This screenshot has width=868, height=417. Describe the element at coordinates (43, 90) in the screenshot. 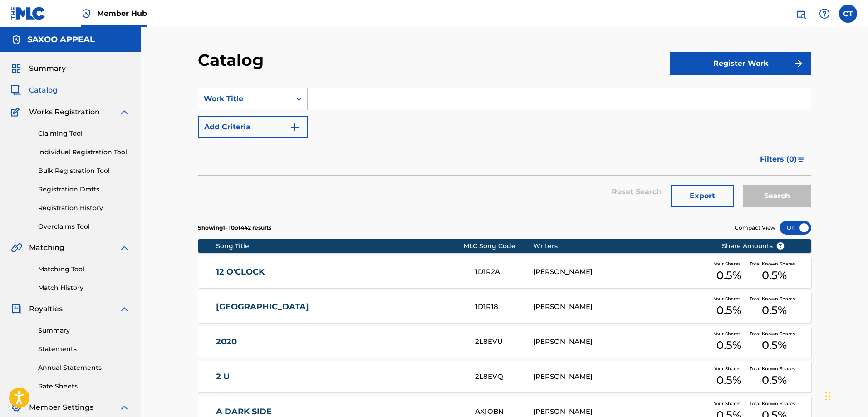

I see `span: Catalog` at that location.